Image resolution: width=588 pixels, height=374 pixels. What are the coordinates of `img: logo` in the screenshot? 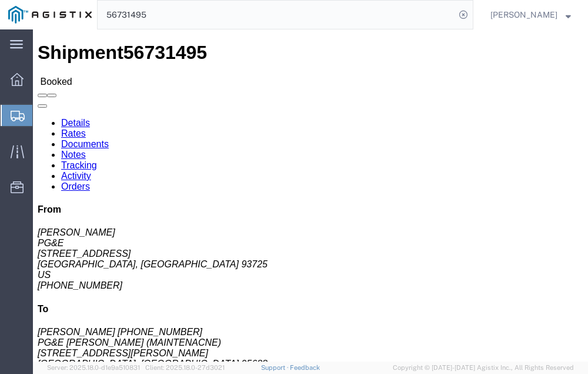 It's located at (50, 15).